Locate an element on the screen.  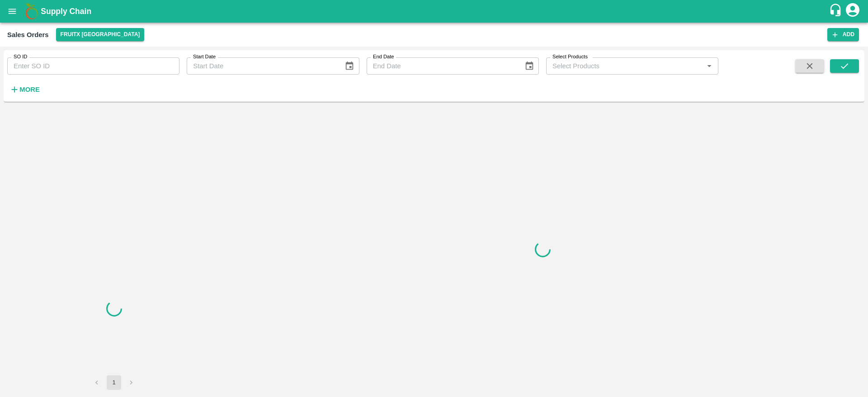
div: Sales Orders is located at coordinates (28, 35).